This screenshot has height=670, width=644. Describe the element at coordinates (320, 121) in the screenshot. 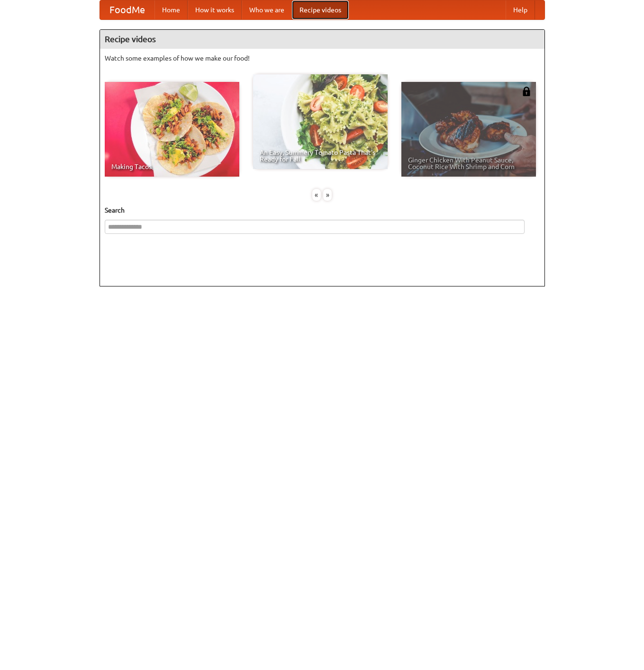

I see `a: An Easy, Summery Tomato Pasta That's Ready for Fall` at that location.